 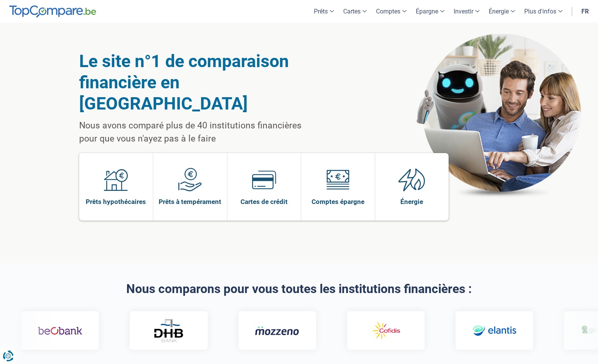 What do you see at coordinates (338, 202) in the screenshot?
I see `span: Comptes épargne` at bounding box center [338, 202].